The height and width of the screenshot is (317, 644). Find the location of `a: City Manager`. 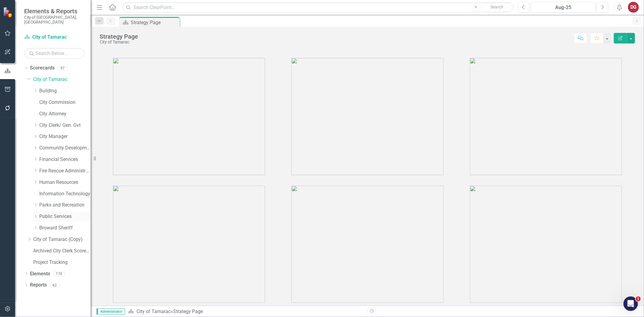

a: City Manager is located at coordinates (65, 137).